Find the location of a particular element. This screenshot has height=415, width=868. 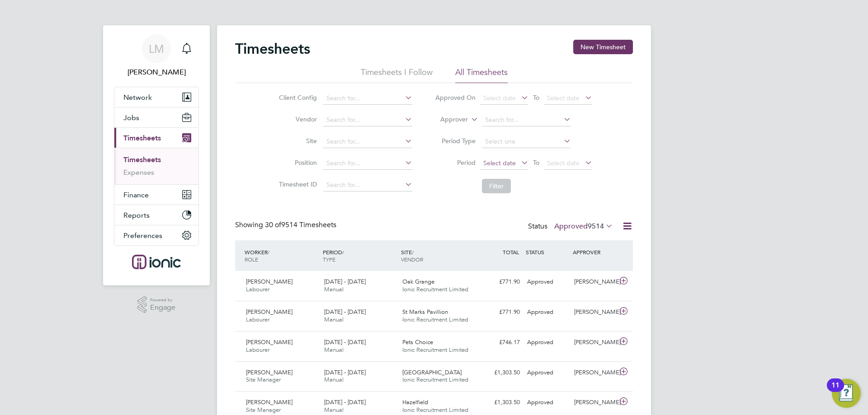

li: All Timesheets is located at coordinates (482, 75).